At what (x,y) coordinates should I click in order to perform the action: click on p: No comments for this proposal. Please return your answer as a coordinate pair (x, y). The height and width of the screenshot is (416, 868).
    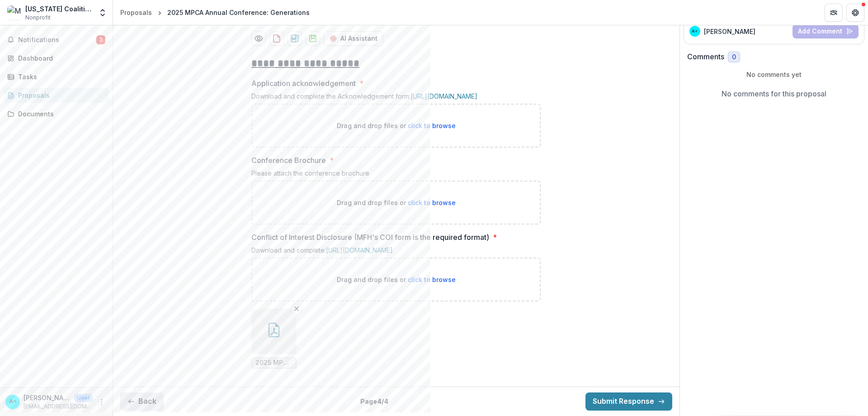
    Looking at the image, I should click on (774, 94).